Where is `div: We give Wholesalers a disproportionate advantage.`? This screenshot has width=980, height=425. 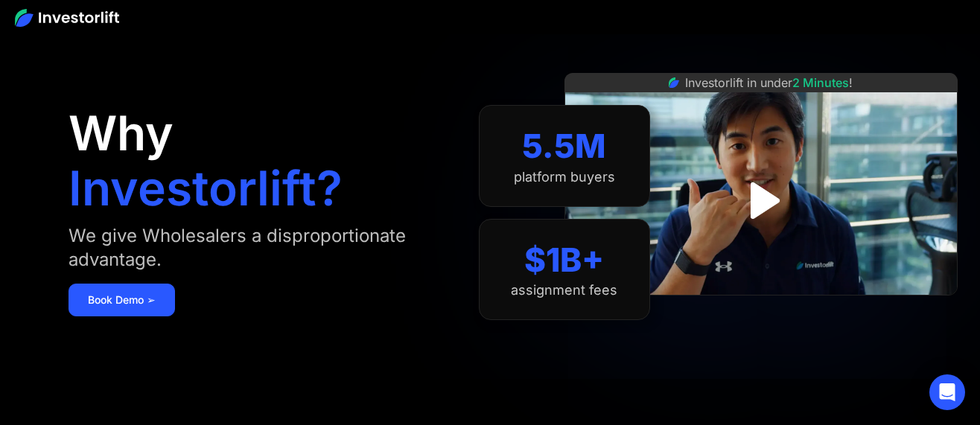
div: We give Wholesalers a disproportionate advantage. is located at coordinates (258, 248).